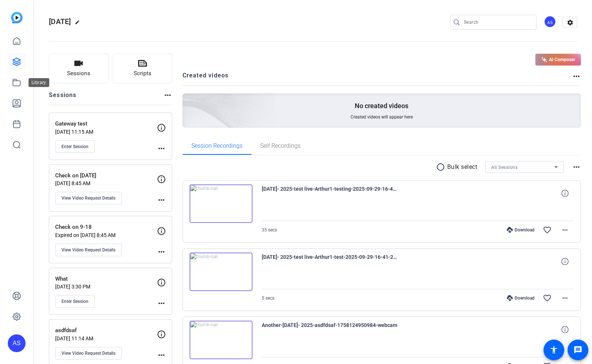  What do you see at coordinates (17, 17) in the screenshot?
I see `img: blue-gradient.svg` at bounding box center [17, 17].